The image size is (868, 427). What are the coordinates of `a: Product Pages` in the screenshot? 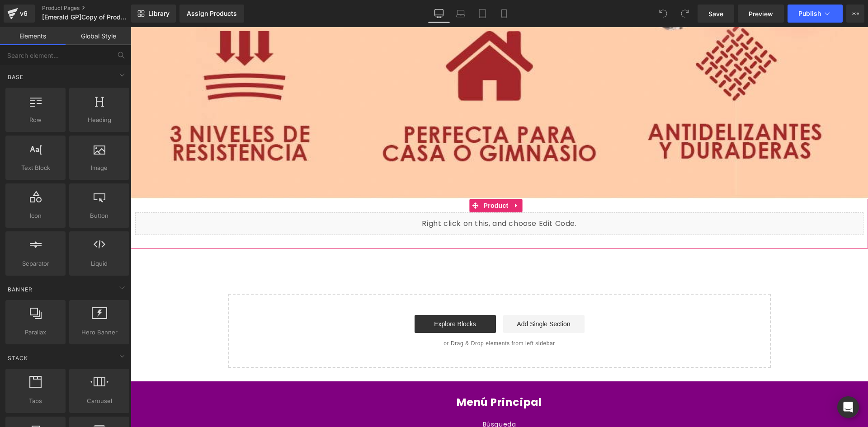 It's located at (94, 8).